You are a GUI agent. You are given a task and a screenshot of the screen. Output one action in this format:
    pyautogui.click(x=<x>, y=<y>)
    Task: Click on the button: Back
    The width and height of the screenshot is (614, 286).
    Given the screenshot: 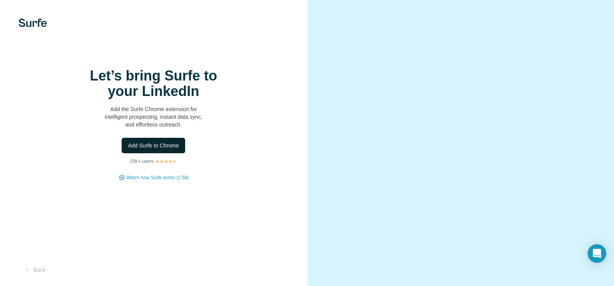 What is the action you would take?
    pyautogui.click(x=34, y=270)
    